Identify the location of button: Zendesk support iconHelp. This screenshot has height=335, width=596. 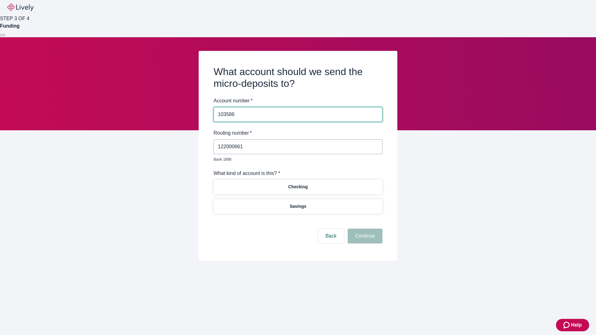
(573, 325).